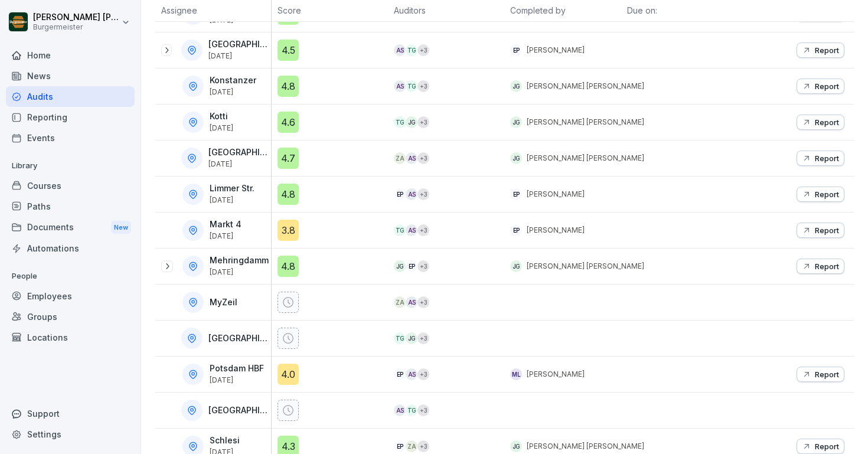  What do you see at coordinates (70, 248) in the screenshot?
I see `a: Automations` at bounding box center [70, 248].